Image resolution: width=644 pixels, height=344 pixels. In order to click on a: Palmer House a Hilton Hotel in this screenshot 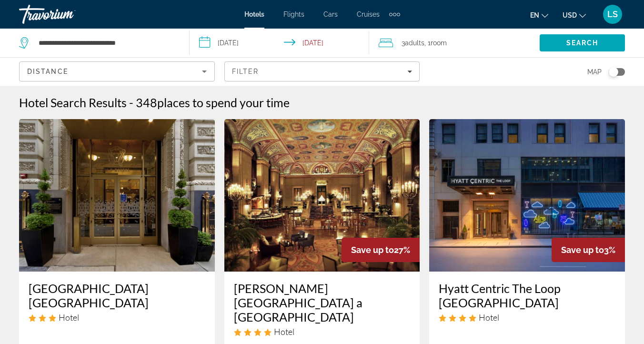, I will do `click(322, 195)`.